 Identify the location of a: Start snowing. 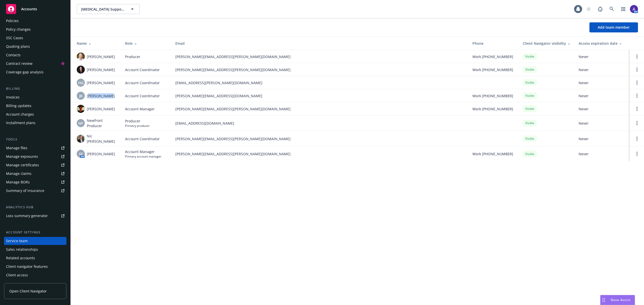
(588, 9).